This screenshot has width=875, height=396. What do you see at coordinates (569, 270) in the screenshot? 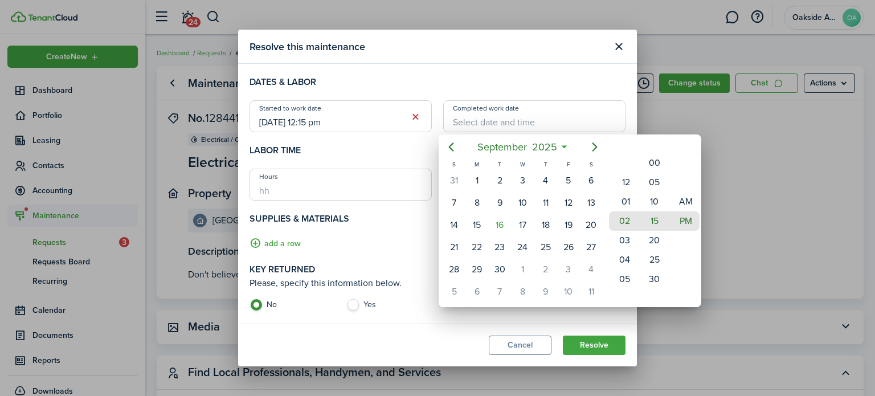
I see `div: Friday, October 3, 2025` at bounding box center [569, 270].